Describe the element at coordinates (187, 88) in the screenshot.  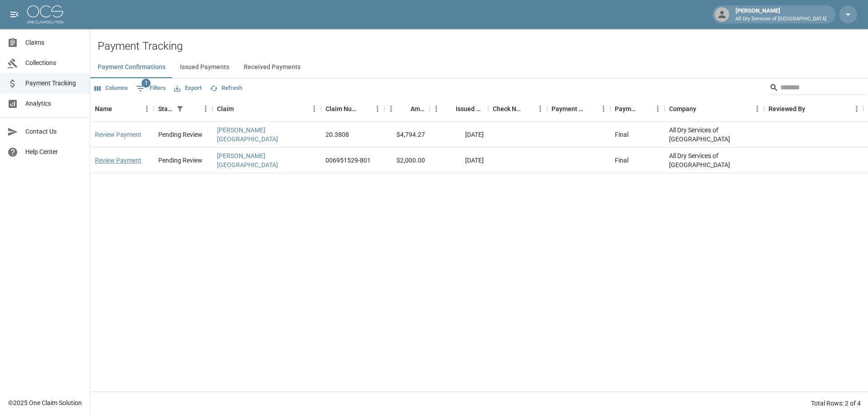
I see `button: Export` at that location.